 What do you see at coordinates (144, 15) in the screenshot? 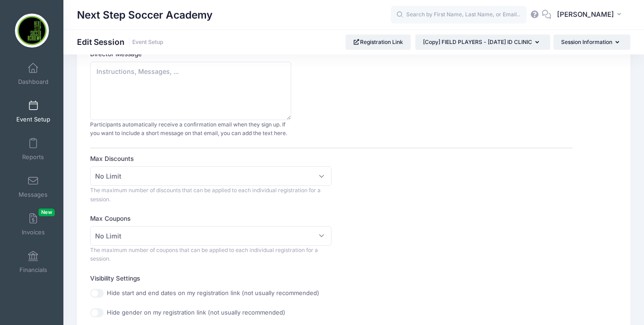
I see `h1: Next Step Soccer Academy` at bounding box center [144, 15].